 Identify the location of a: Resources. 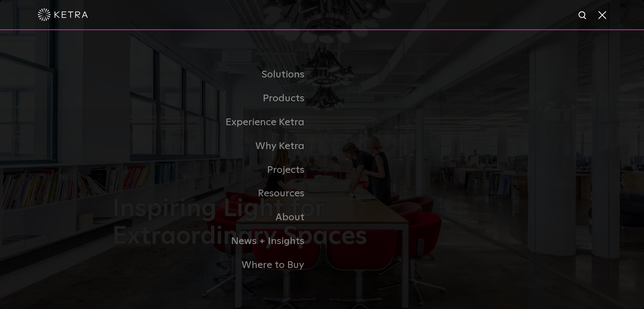
(217, 194).